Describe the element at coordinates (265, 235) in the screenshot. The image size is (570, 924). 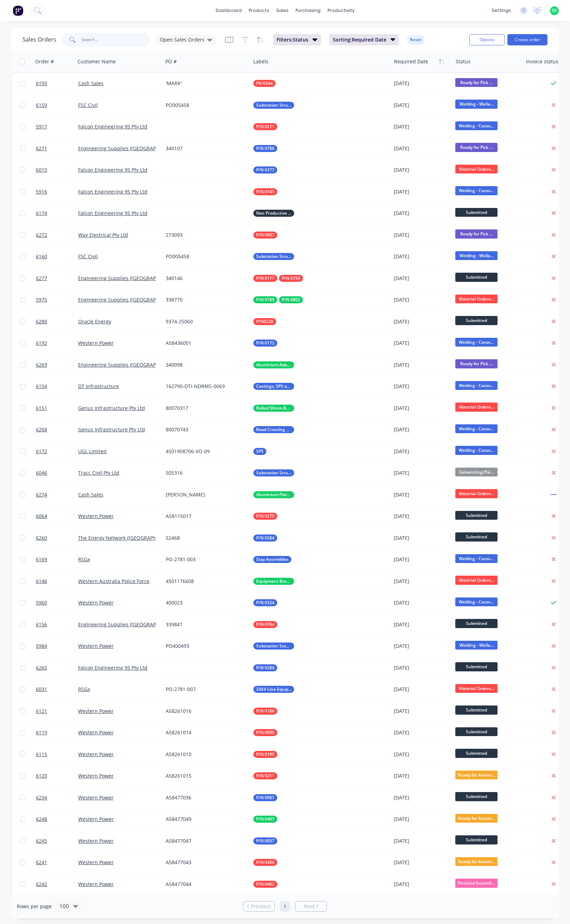
I see `span: P/N 0607` at that location.